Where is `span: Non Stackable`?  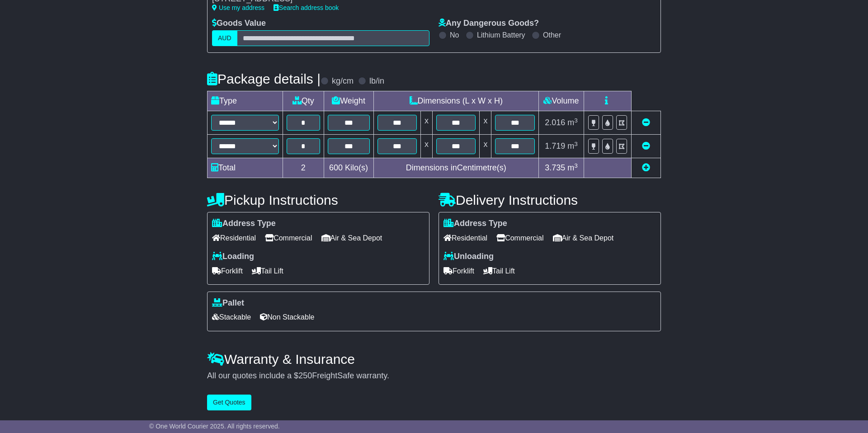
span: Non Stackable is located at coordinates (287, 317).